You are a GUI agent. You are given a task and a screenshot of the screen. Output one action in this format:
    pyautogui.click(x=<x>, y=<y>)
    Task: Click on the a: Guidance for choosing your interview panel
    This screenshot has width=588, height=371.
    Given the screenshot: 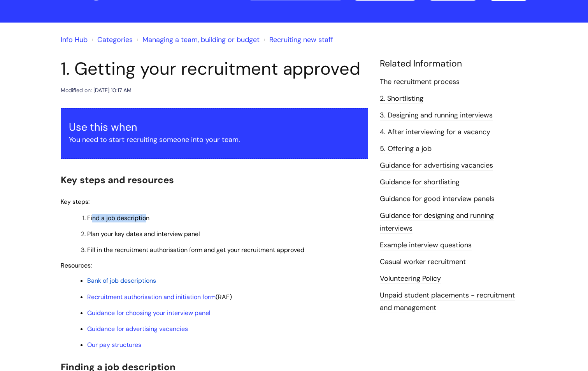 What is the action you would take?
    pyautogui.click(x=149, y=313)
    